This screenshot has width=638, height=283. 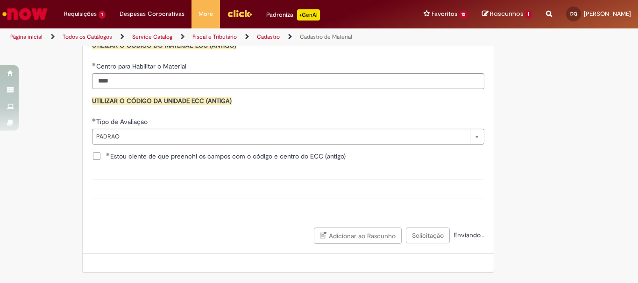 I want to click on a: Cadastro de Material, so click(x=326, y=37).